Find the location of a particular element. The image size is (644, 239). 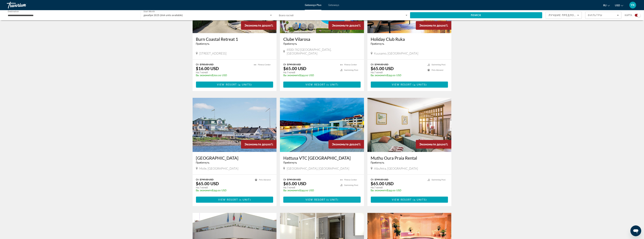

span: Поиск is located at coordinates (476, 15).